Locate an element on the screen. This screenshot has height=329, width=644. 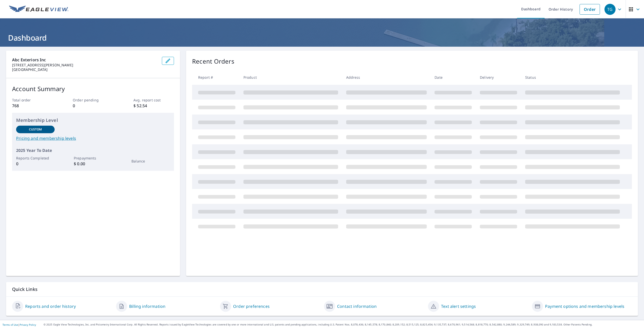
h1: Dashboard is located at coordinates (322, 38).